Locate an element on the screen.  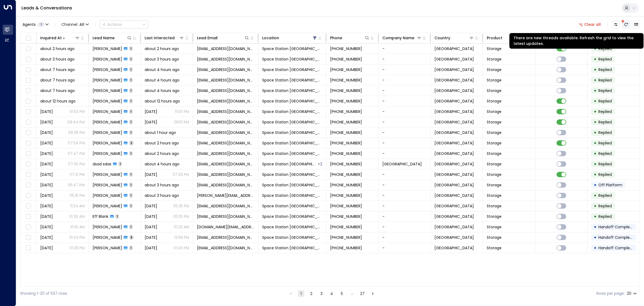
span: anandhasaghar@gmail.com is located at coordinates (226, 112).